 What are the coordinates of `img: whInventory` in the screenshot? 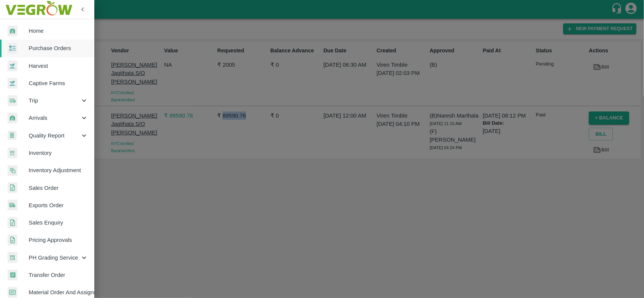 It's located at (13, 153).